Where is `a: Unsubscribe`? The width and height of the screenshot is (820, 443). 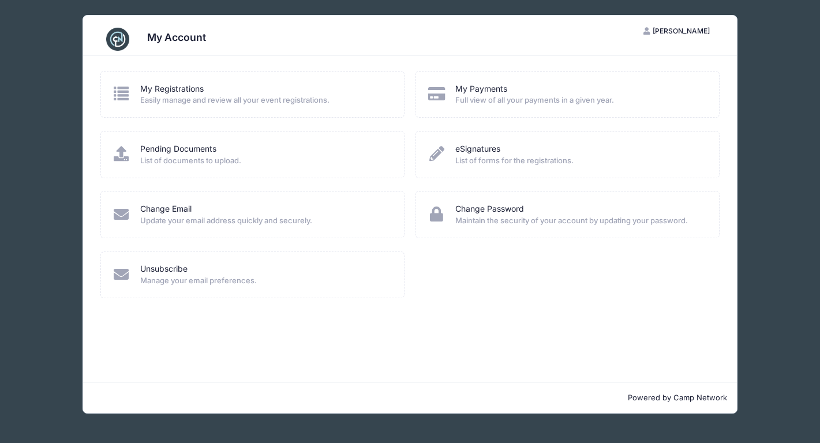 a: Unsubscribe is located at coordinates (164, 269).